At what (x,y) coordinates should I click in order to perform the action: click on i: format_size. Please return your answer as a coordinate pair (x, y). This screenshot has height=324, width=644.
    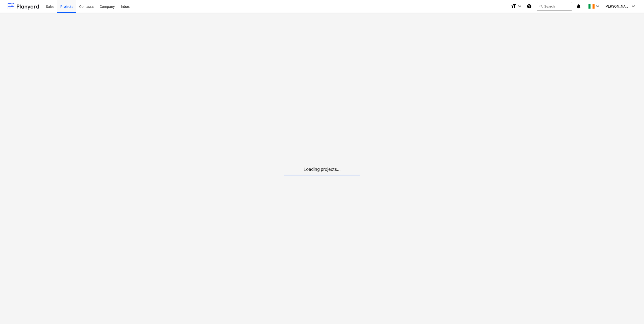
    Looking at the image, I should click on (513, 6).